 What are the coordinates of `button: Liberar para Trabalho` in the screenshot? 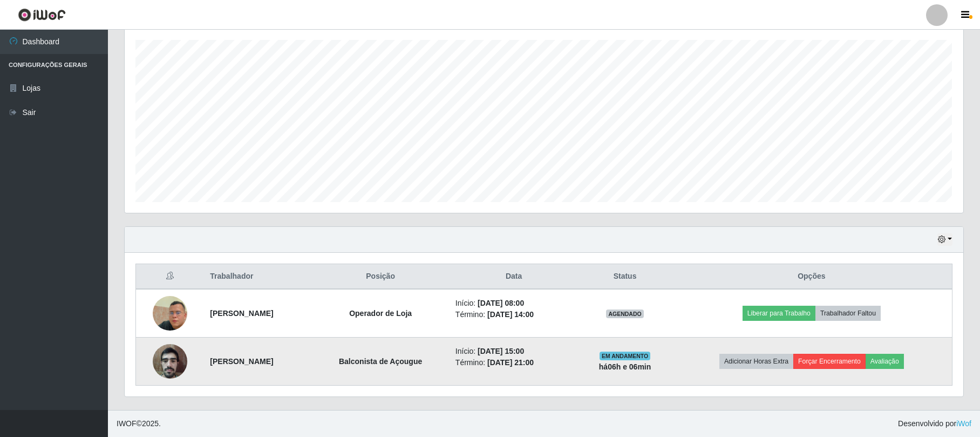 It's located at (779, 313).